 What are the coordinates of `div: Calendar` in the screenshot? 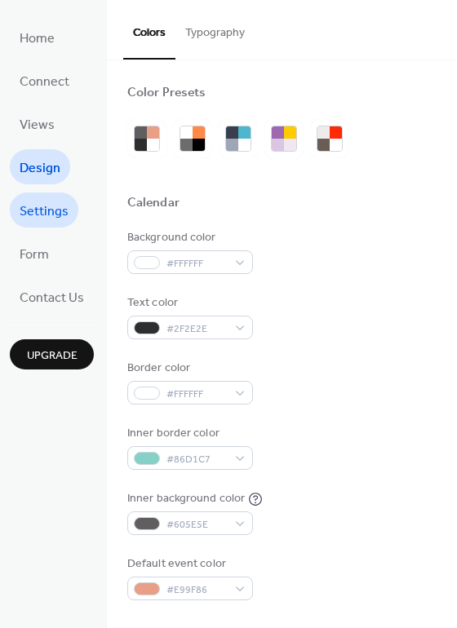 It's located at (153, 203).